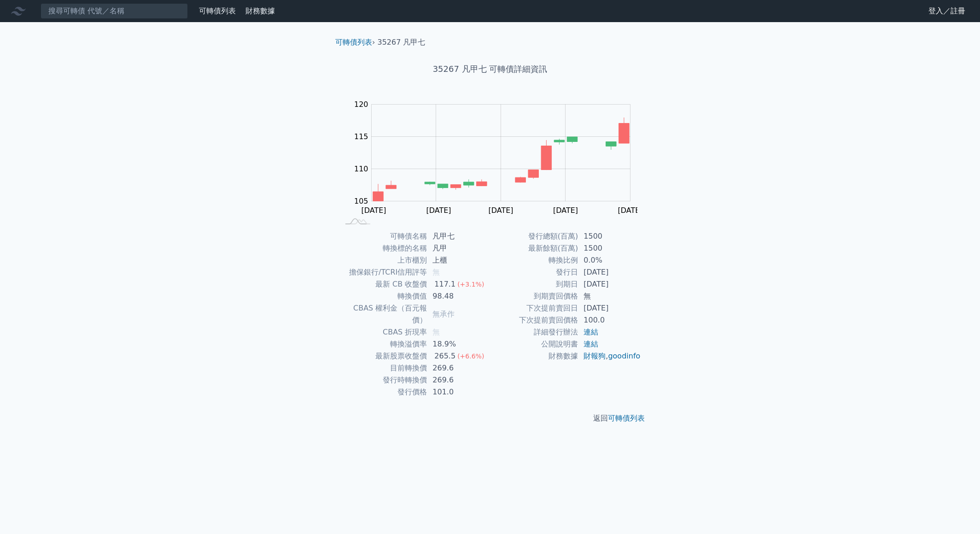 The image size is (980, 534). Describe the element at coordinates (534, 284) in the screenshot. I see `td: 到期日` at that location.